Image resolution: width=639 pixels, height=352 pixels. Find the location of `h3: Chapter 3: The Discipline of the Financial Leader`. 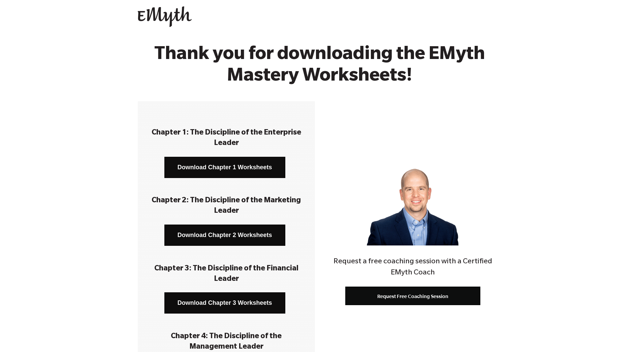

h3: Chapter 3: The Discipline of the Financial Leader is located at coordinates (226, 274).